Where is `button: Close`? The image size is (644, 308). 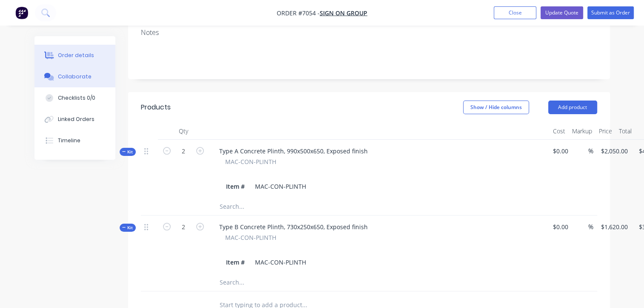 button: Close is located at coordinates (515, 13).